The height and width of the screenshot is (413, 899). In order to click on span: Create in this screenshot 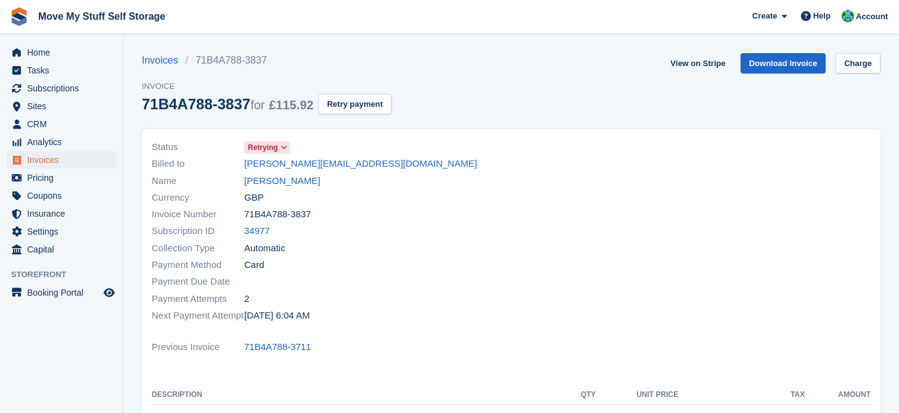, I will do `click(765, 16)`.